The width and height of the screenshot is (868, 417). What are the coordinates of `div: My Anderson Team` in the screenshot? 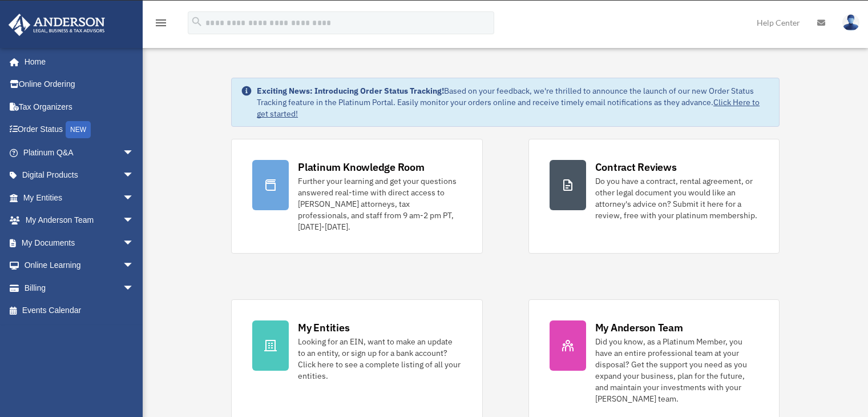 It's located at (639, 328).